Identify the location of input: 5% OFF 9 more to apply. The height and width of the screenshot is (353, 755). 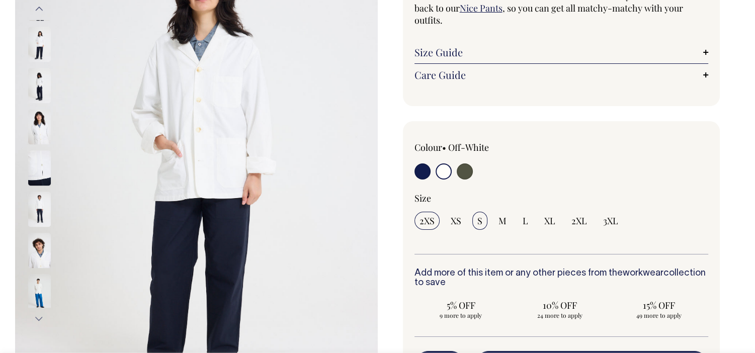
(461, 309).